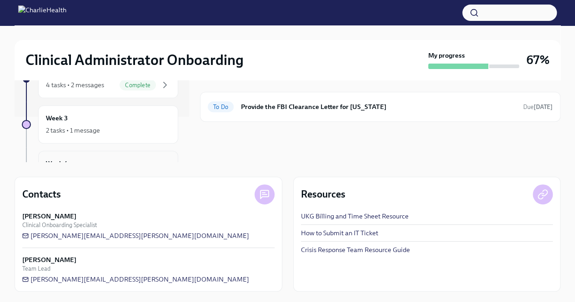 This screenshot has width=575, height=302. Describe the element at coordinates (135, 60) in the screenshot. I see `h2: Clinical Administrator Onboarding` at that location.